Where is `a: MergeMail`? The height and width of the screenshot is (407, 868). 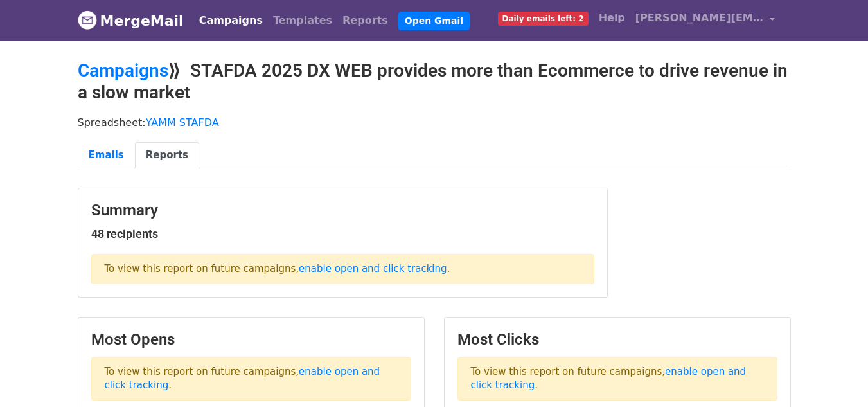 a: MergeMail is located at coordinates (131, 21).